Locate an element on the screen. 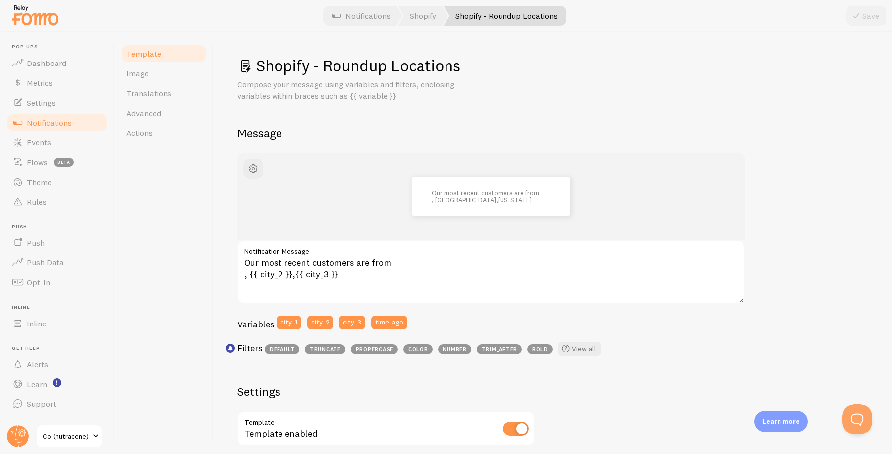 The image size is (892, 454). a: Opt-In is located at coordinates (57, 282).